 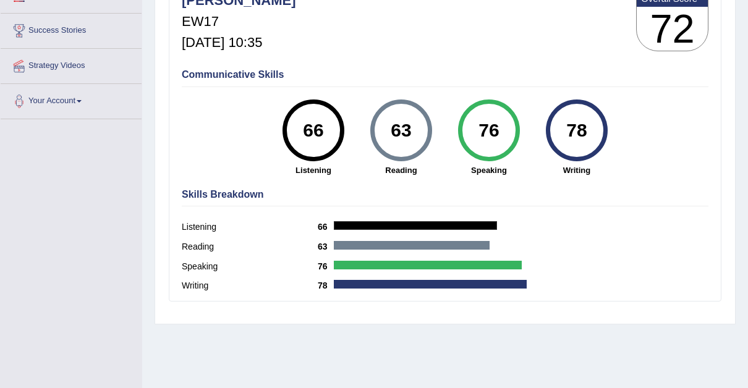 What do you see at coordinates (326, 247) in the screenshot?
I see `b: 63` at bounding box center [326, 247].